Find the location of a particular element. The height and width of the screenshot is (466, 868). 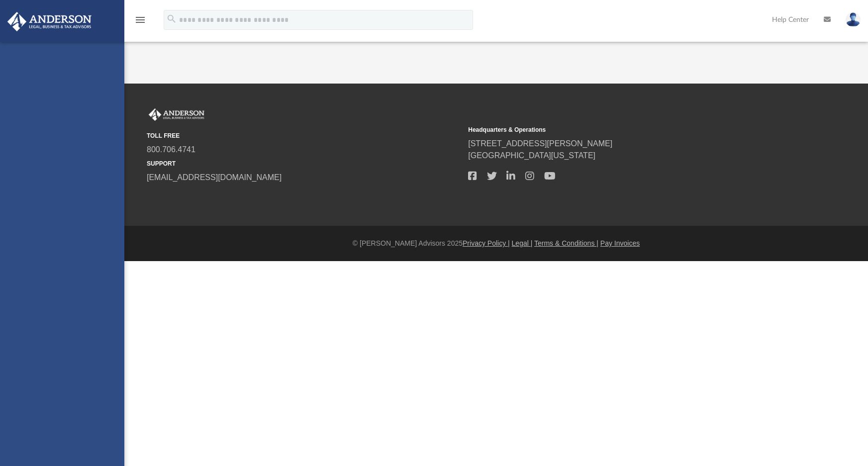

small: SUPPORT is located at coordinates (304, 163).